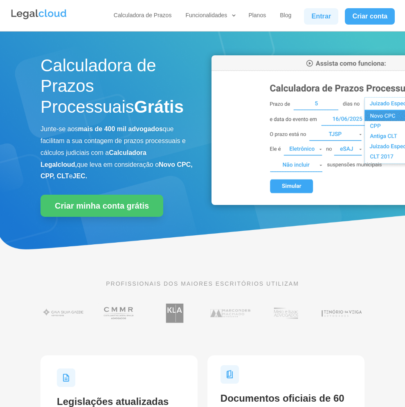 The height and width of the screenshot is (407, 405). Describe the element at coordinates (66, 377) in the screenshot. I see `img: Ícone Legislações` at that location.